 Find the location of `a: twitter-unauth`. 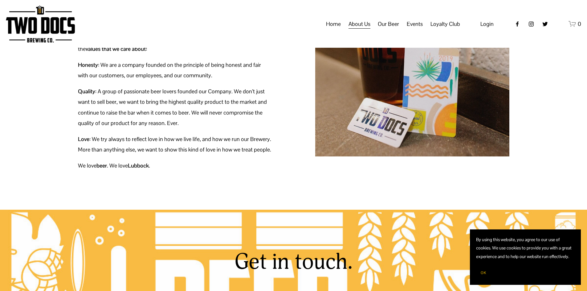

a: twitter-unauth is located at coordinates (545, 24).